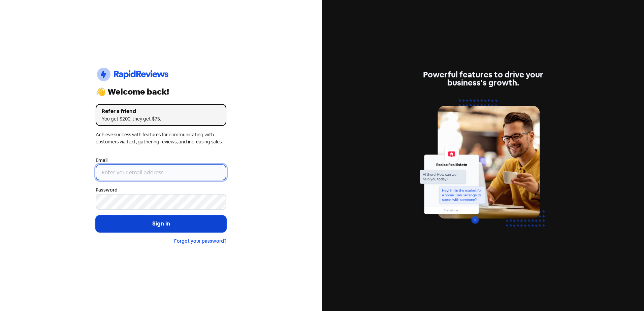 The image size is (644, 311). What do you see at coordinates (200, 241) in the screenshot?
I see `a: Forgot your password?` at bounding box center [200, 241].